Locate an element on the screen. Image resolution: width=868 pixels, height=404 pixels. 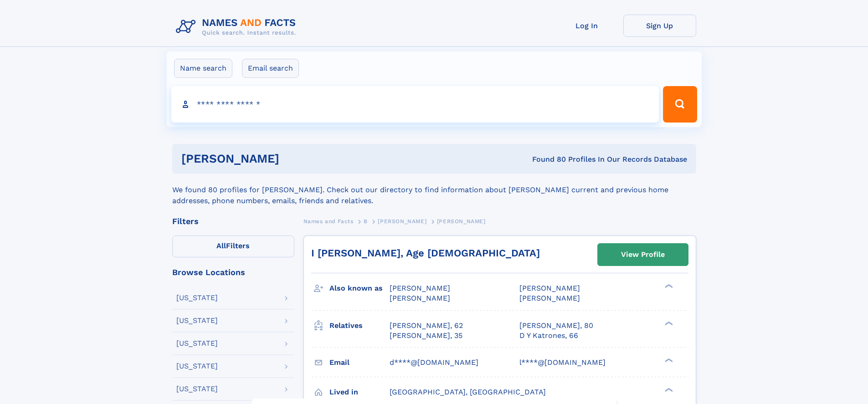
div: Browse Locations is located at coordinates (233, 273).